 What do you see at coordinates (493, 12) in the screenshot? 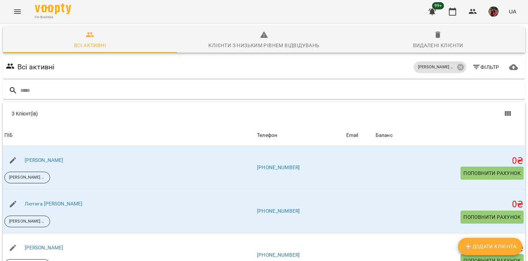
I see `img: 7105fa523d679504fad829f6fcf794f1.JPG` at bounding box center [493, 12].